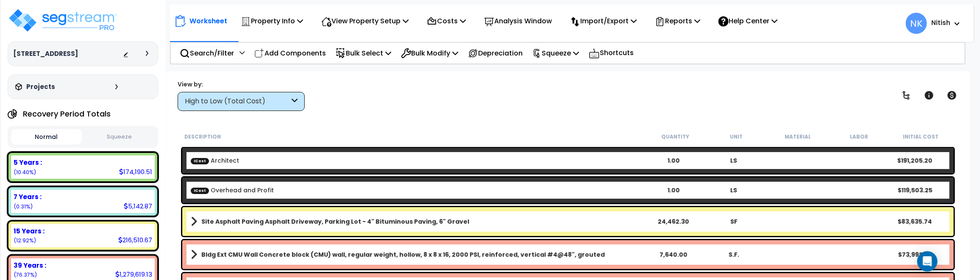  What do you see at coordinates (136, 239) in the screenshot?
I see `div: 216,510.67` at bounding box center [136, 239].